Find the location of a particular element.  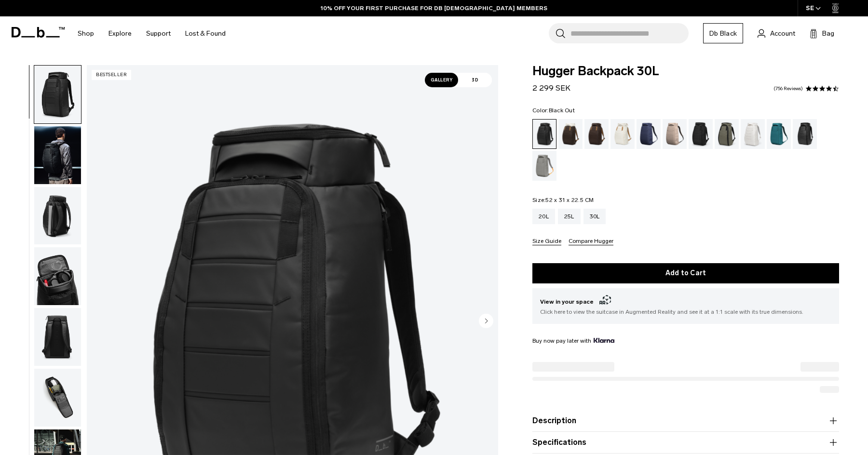

span: Buy now pay later with is located at coordinates (574, 341).